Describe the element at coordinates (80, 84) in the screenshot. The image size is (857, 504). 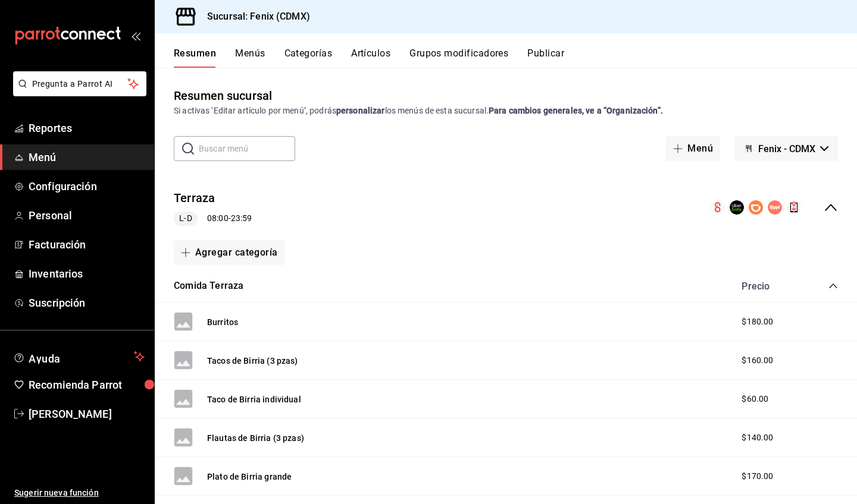
I see `span: Pregunta a Parrot AI` at that location.